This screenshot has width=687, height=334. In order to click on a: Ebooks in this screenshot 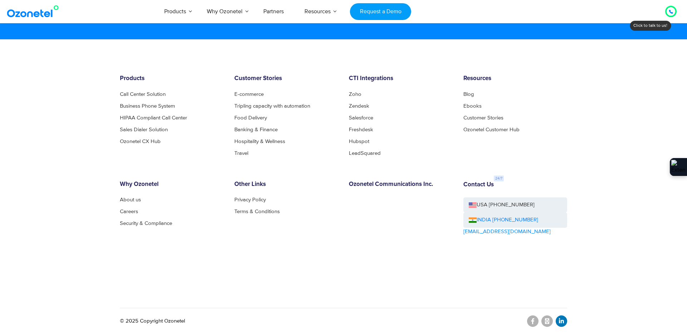, I will do `click(473, 106)`.